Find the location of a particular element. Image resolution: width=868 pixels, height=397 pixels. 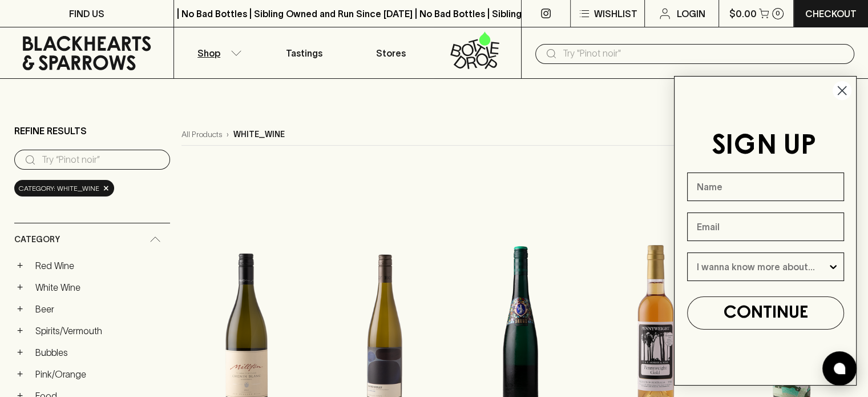

a: All Products is located at coordinates (201, 134).